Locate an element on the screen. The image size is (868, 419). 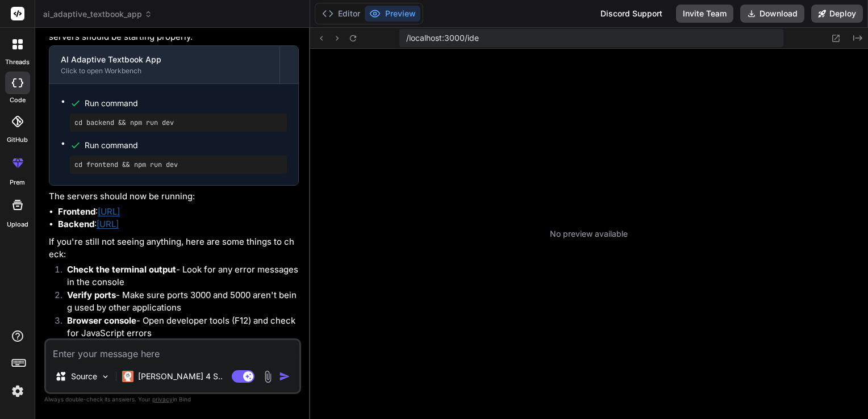
button: Invite Team is located at coordinates (704, 14).